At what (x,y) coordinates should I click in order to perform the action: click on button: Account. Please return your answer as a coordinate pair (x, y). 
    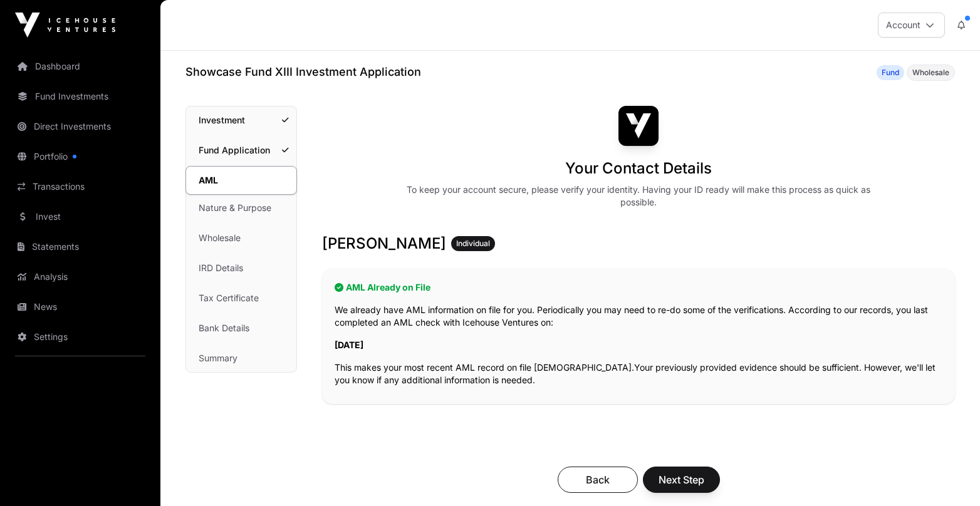
    Looking at the image, I should click on (911, 25).